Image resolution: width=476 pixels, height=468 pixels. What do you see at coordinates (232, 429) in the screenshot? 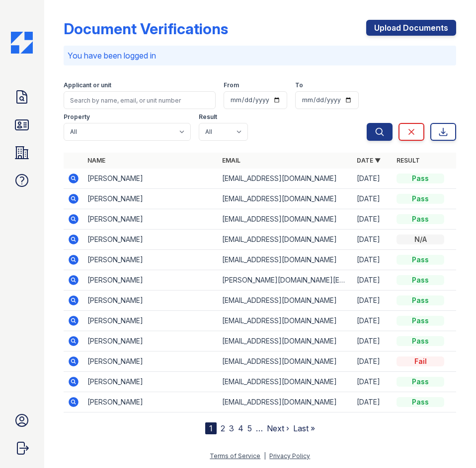
I see `a: 3` at bounding box center [232, 429].